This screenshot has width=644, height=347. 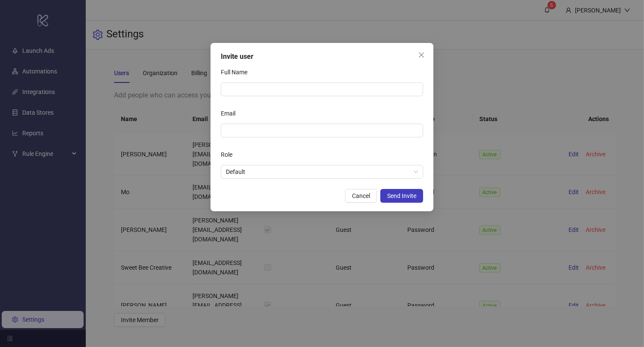 I want to click on label: Role, so click(x=230, y=155).